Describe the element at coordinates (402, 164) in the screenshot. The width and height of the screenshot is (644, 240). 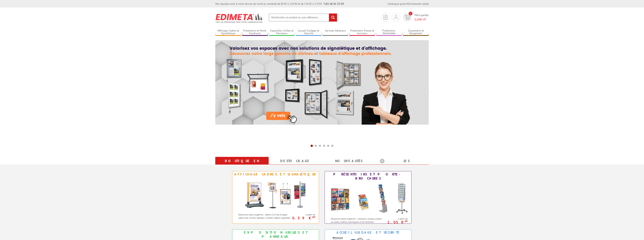
I see `a: Les promotions` at that location.